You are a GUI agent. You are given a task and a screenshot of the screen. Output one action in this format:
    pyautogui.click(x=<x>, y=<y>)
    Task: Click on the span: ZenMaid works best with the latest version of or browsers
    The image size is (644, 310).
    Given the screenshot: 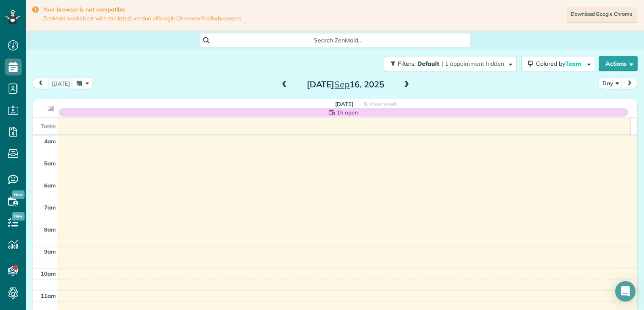 What is the action you would take?
    pyautogui.click(x=142, y=18)
    